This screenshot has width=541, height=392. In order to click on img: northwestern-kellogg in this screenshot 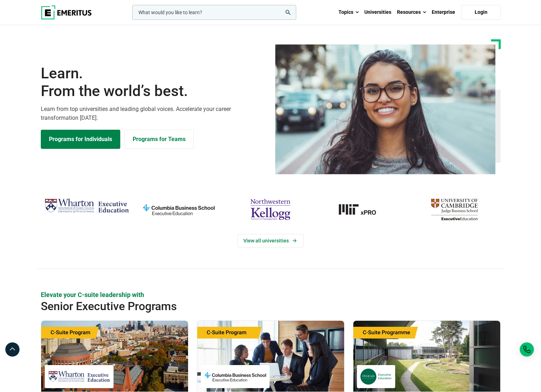, I will do `click(270, 210)`.